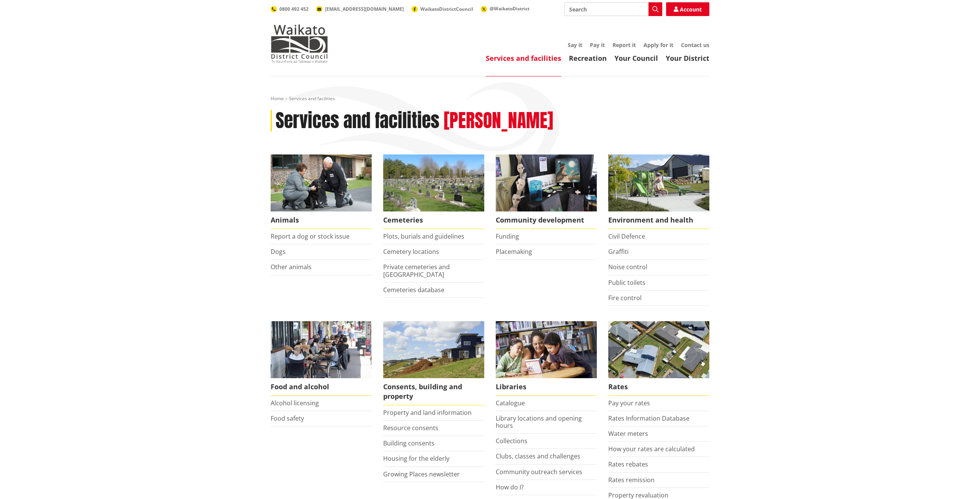 This screenshot has height=499, width=980. Describe the element at coordinates (423, 237) in the screenshot. I see `a: Plots, burials and guidelines` at that location.